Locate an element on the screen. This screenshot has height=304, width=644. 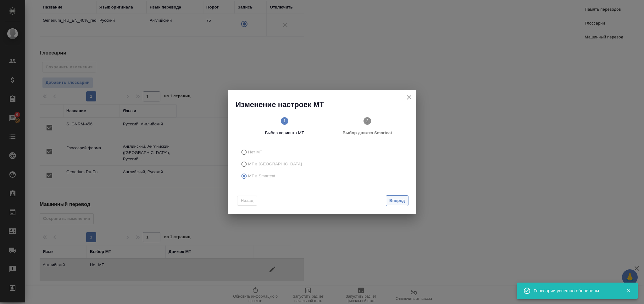
button: Закрыть is located at coordinates (629, 291).